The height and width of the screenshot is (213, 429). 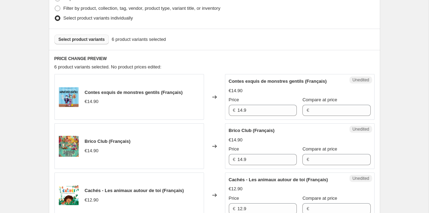 What do you see at coordinates (108, 67) in the screenshot?
I see `span: 6 product variants selected. No product prices edited:` at bounding box center [108, 67].